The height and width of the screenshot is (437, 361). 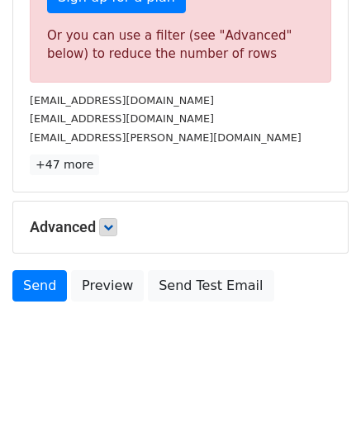 I want to click on a: Send, so click(x=40, y=286).